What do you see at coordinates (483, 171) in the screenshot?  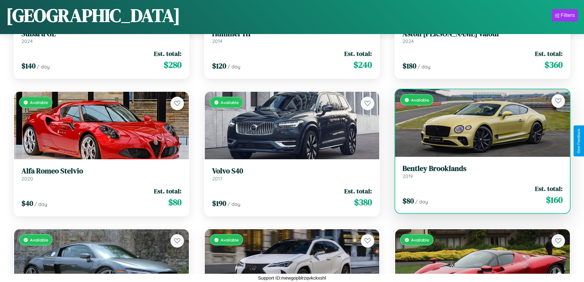 I see `a: Bentley Brooklands2019` at bounding box center [483, 171].